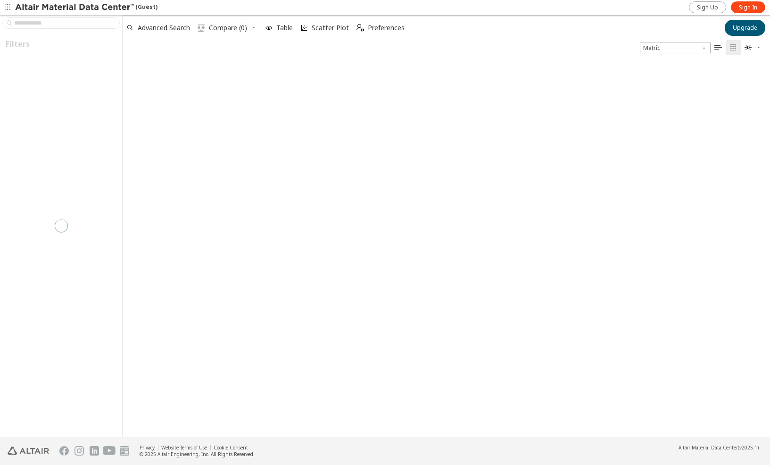 The height and width of the screenshot is (465, 770). Describe the element at coordinates (708, 447) in the screenshot. I see `span: Altair Material Data Center` at that location.